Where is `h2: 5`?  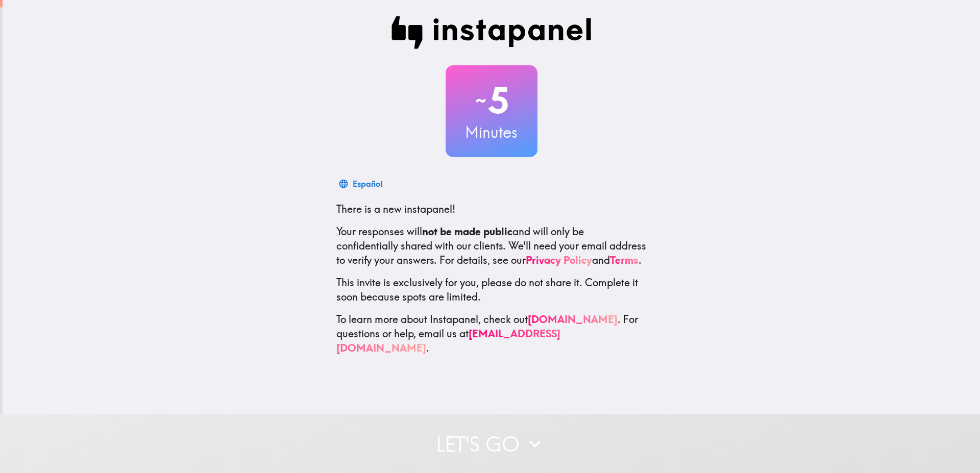 h2: 5 is located at coordinates (491, 100).